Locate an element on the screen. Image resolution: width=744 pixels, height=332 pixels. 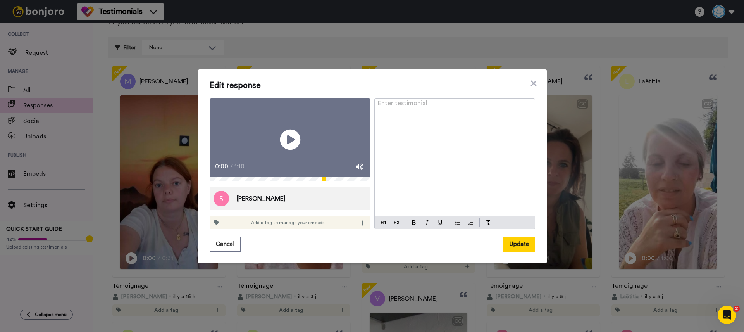
span: Add a tag to manage your embeds is located at coordinates (288, 223).